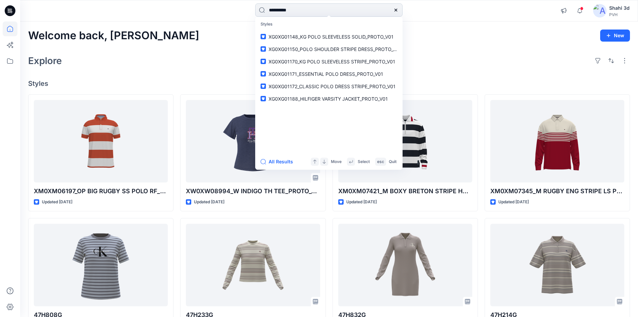  What do you see at coordinates (329, 83) in the screenshot?
I see `h4: Styles` at bounding box center [329, 83].